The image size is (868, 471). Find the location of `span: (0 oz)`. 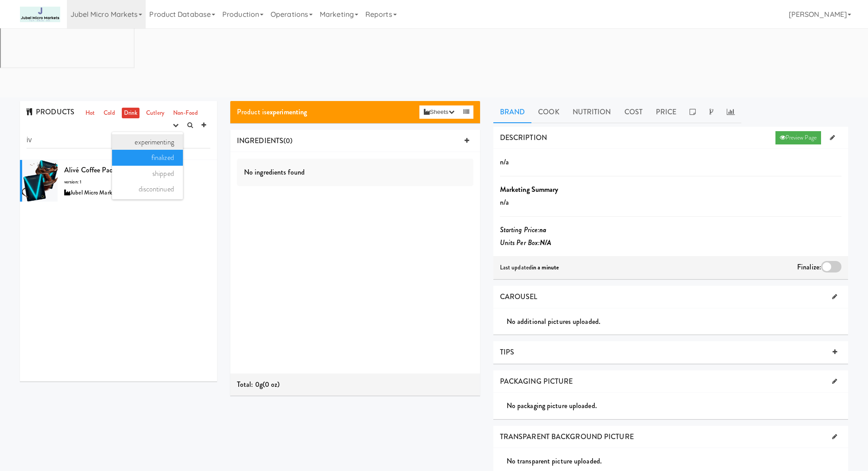

span: (0 oz) is located at coordinates (271, 384).